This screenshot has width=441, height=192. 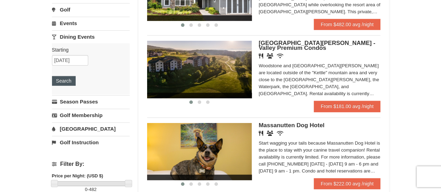 I want to click on div: Start wagging your tails because Massanutten Dog Hotel is the place to stay with your canine trav..., so click(x=320, y=157).